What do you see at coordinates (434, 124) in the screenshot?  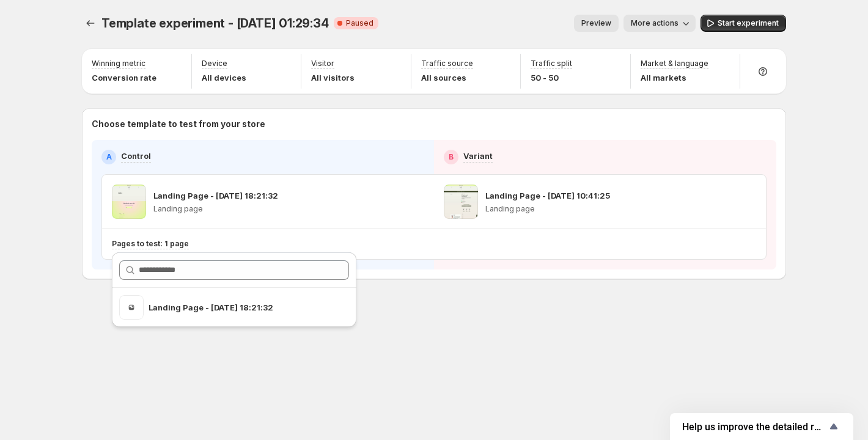 I see `p: Choose template to test from your store` at bounding box center [434, 124].